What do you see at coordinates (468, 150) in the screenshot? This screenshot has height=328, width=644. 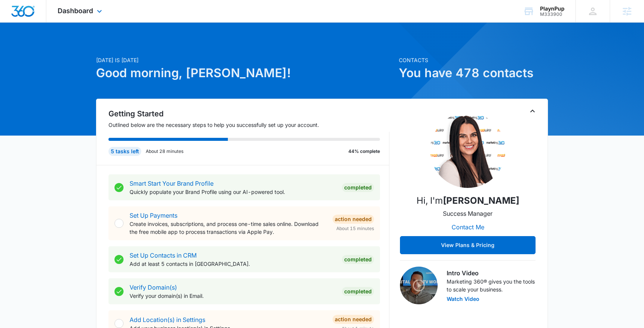 I see `img: Danielle Billington` at bounding box center [468, 150].